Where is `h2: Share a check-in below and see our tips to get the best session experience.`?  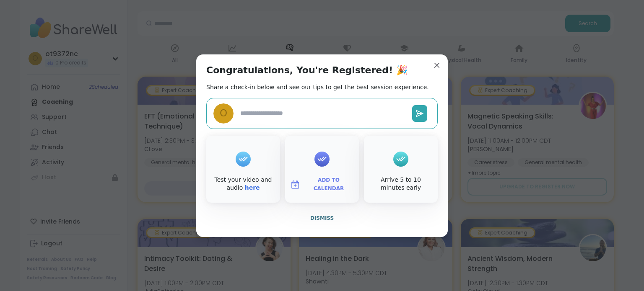 h2: Share a check-in below and see our tips to get the best session experience. is located at coordinates (318, 87).